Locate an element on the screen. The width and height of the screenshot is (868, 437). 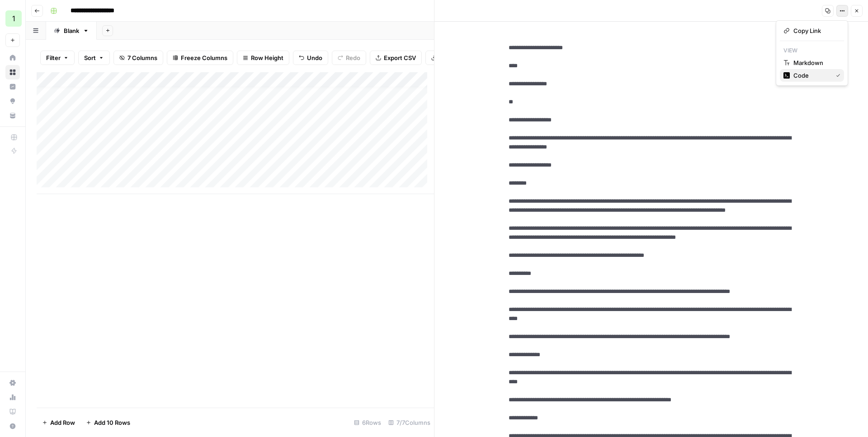
div: Blank is located at coordinates (71, 31).